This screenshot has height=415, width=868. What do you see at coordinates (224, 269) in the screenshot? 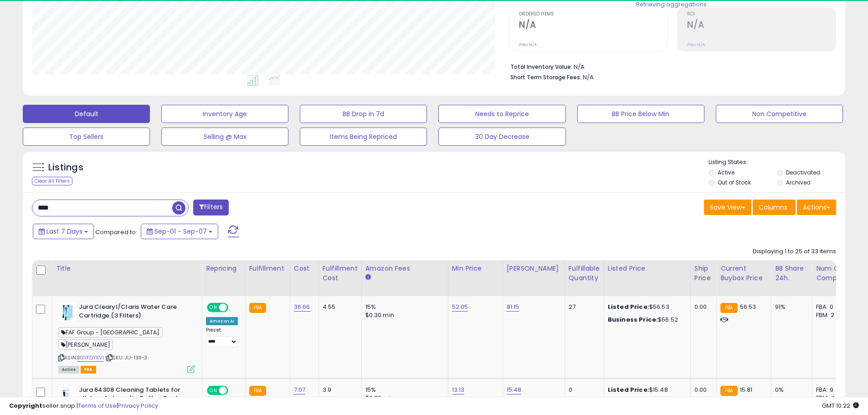
I see `div: Repricing` at bounding box center [224, 269].